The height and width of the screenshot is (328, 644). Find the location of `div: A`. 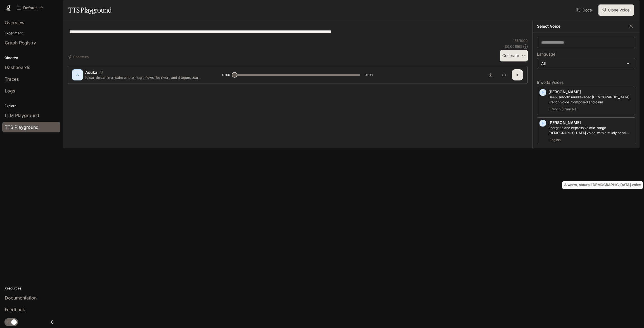

div: A is located at coordinates (78, 75).